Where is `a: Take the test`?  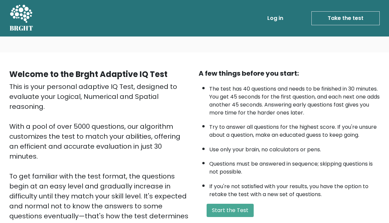
a: Take the test is located at coordinates (346, 18).